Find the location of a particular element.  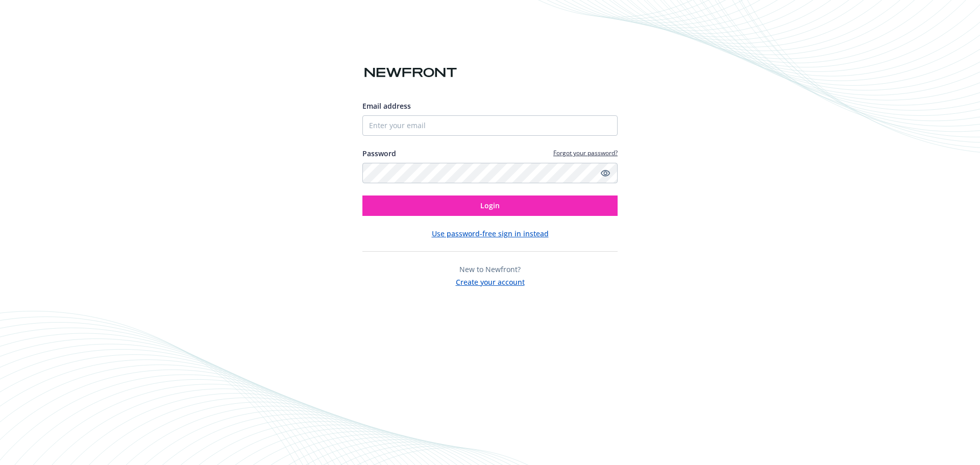

button: Create your account is located at coordinates (490, 281).